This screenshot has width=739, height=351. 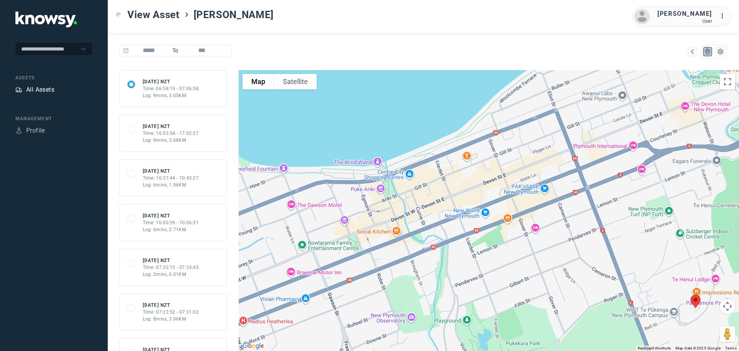 What do you see at coordinates (731, 348) in the screenshot?
I see `a: Terms (opens in new tab)` at bounding box center [731, 348].